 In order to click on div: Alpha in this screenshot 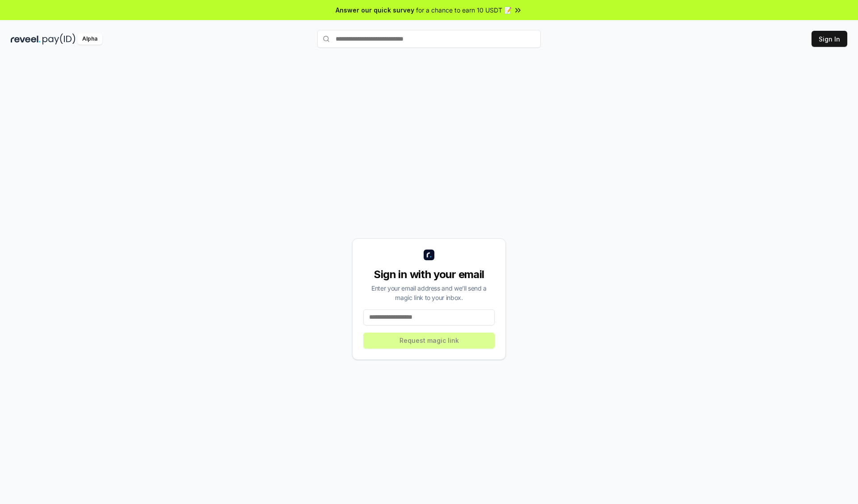, I will do `click(90, 39)`.